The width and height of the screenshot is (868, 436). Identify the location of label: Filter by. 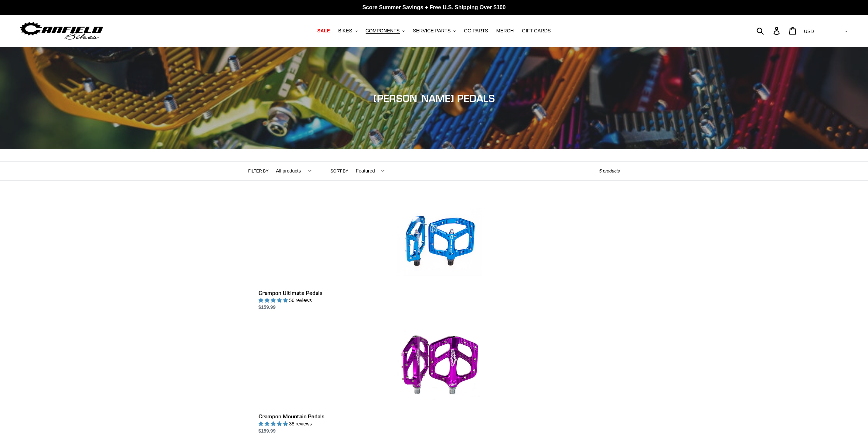
(258, 171).